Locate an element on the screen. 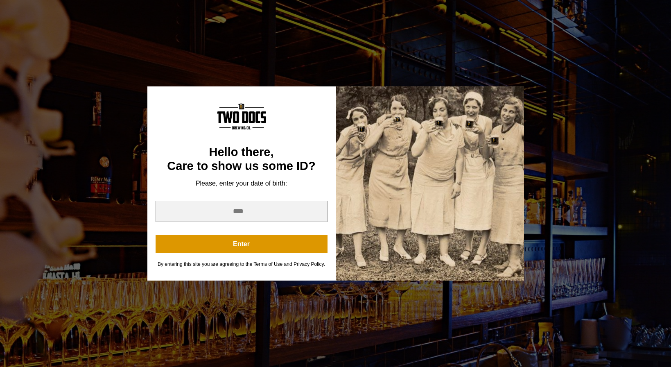 This screenshot has width=671, height=367. input: year is located at coordinates (242, 211).